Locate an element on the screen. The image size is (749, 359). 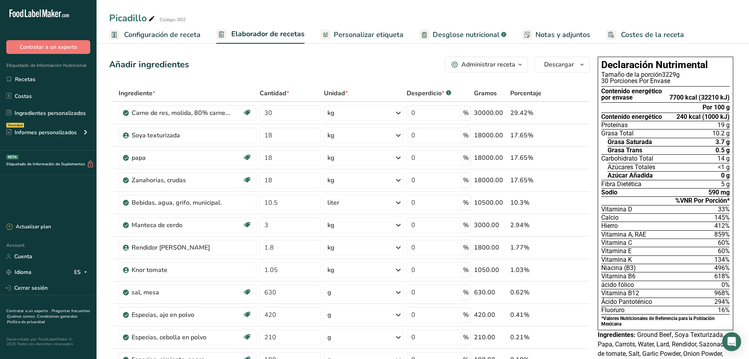
span: <1 g is located at coordinates (724, 167).